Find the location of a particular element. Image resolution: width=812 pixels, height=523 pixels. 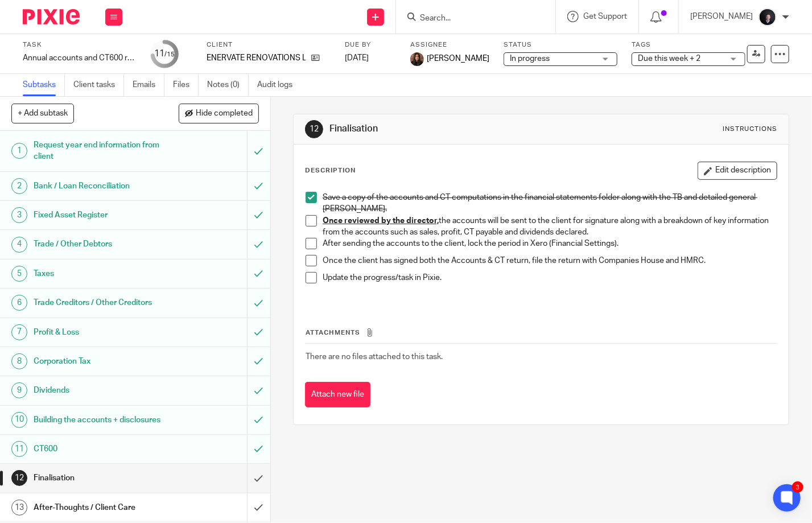

label: Status is located at coordinates (561, 45).